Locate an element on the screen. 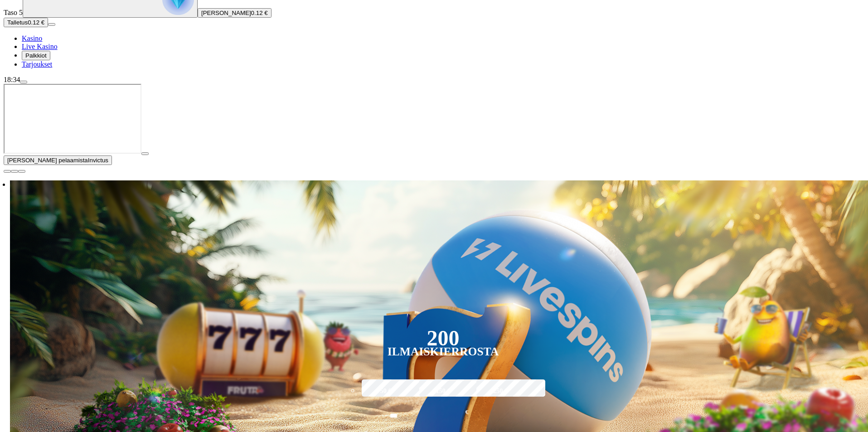  span: Invictus is located at coordinates (98, 160).